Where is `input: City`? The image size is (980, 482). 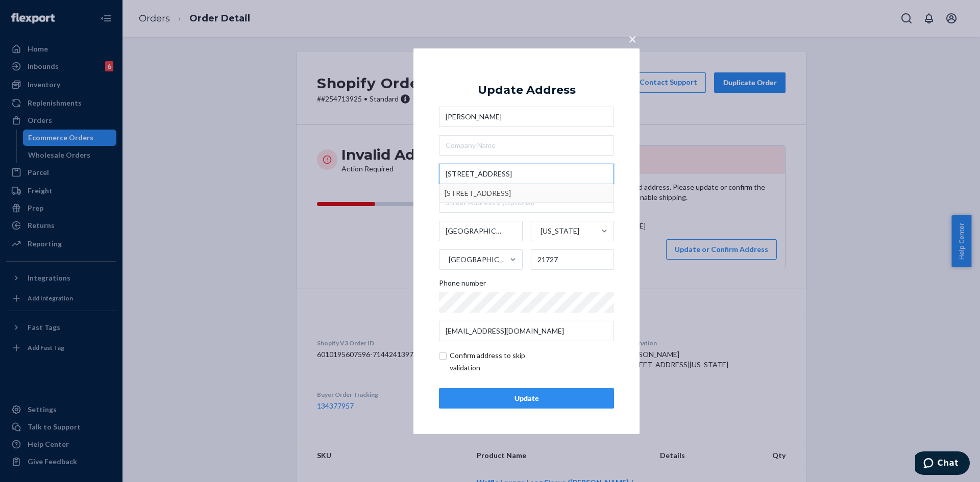
input: City is located at coordinates (481, 231).